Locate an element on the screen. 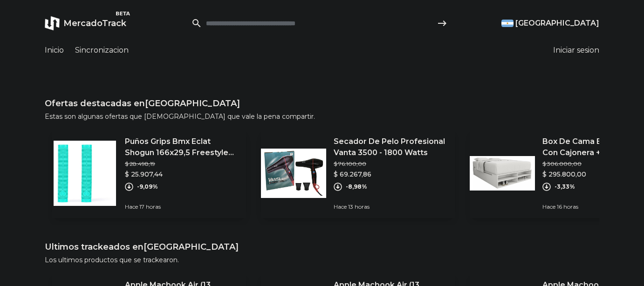 This screenshot has width=644, height=286. p: Hace 17 horas is located at coordinates (182, 207).